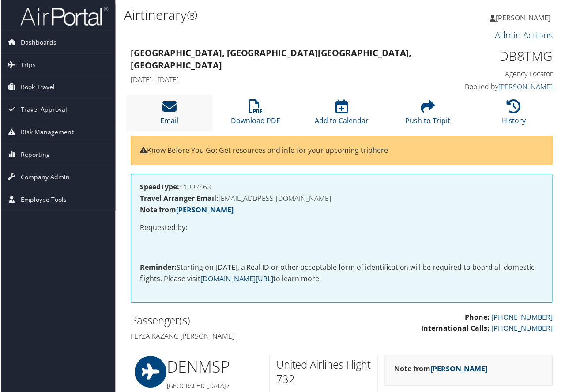 The width and height of the screenshot is (565, 392). Describe the element at coordinates (158, 268) in the screenshot. I see `strong: Reminder:` at that location.